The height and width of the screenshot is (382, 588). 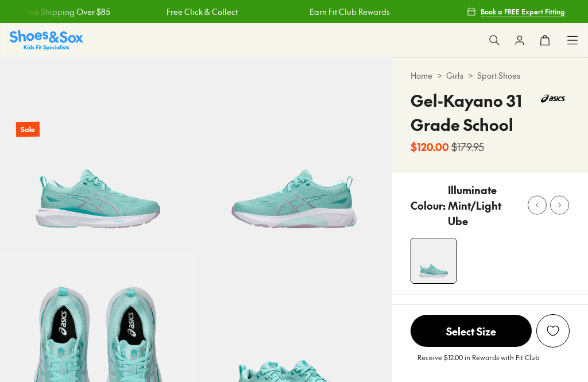 What do you see at coordinates (46, 39) in the screenshot?
I see `a: Shoes & Sox` at bounding box center [46, 39].